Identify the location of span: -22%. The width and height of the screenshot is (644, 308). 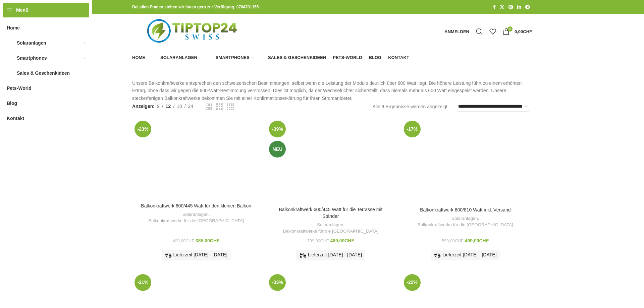
(412, 283).